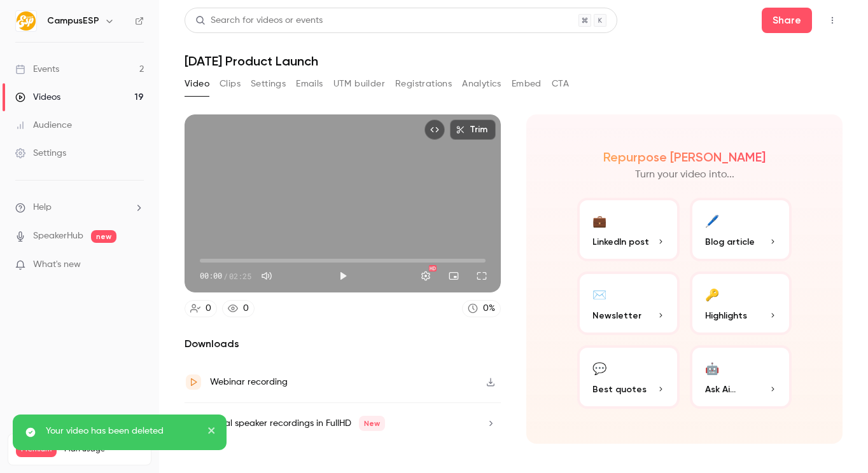 The image size is (868, 473). I want to click on p: Turn your video into..., so click(684, 175).